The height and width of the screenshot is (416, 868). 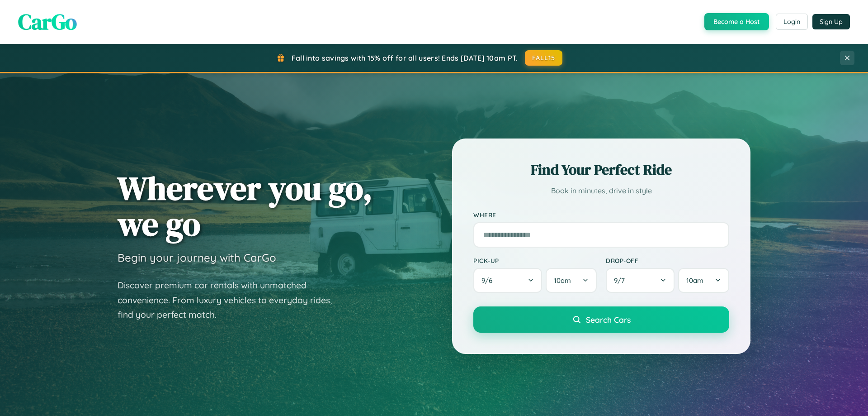 What do you see at coordinates (489, 280) in the screenshot?
I see `span: 9 / 6` at bounding box center [489, 280].